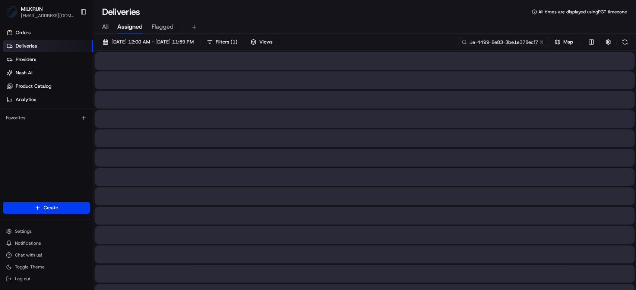 This screenshot has width=636, height=290. I want to click on h1: Deliveries, so click(121, 12).